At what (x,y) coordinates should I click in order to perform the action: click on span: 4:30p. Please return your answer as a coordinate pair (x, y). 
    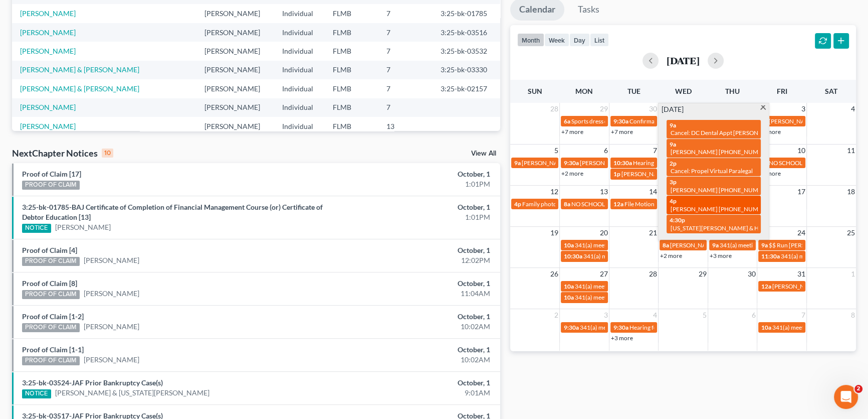
    Looking at the image, I should click on (678, 220).